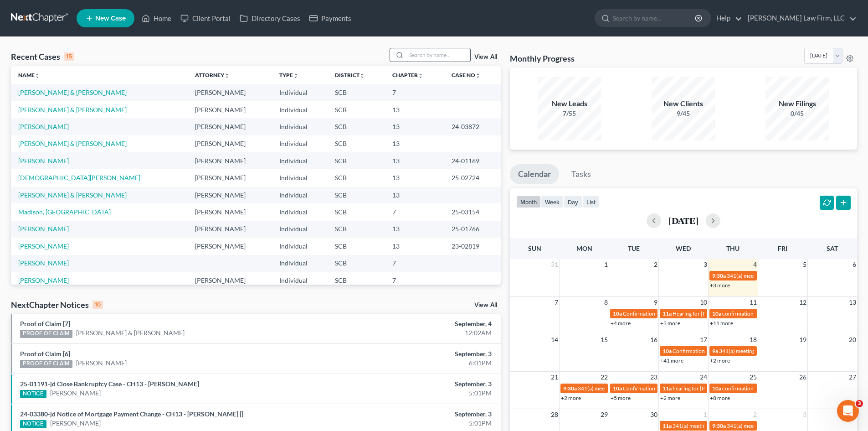 This screenshot has width=868, height=431. What do you see at coordinates (606, 302) in the screenshot?
I see `span: 8` at bounding box center [606, 302].